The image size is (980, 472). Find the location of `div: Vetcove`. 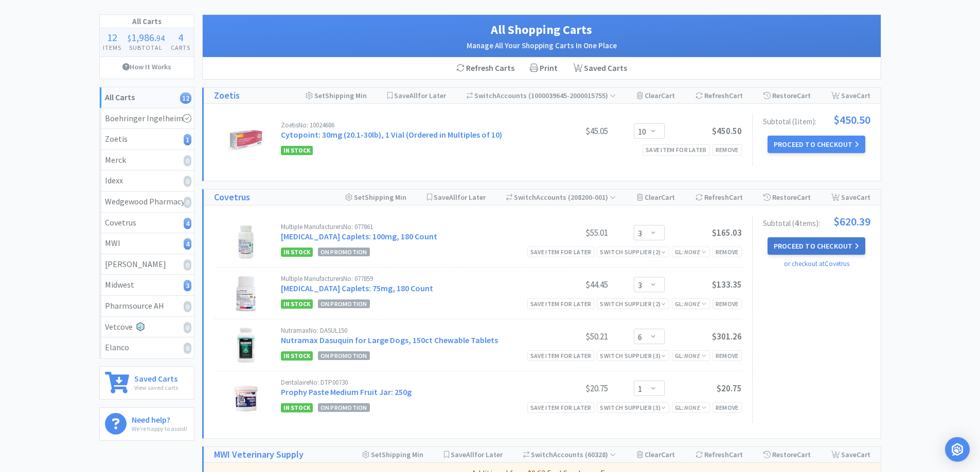

div: Vetcove is located at coordinates (147, 327).